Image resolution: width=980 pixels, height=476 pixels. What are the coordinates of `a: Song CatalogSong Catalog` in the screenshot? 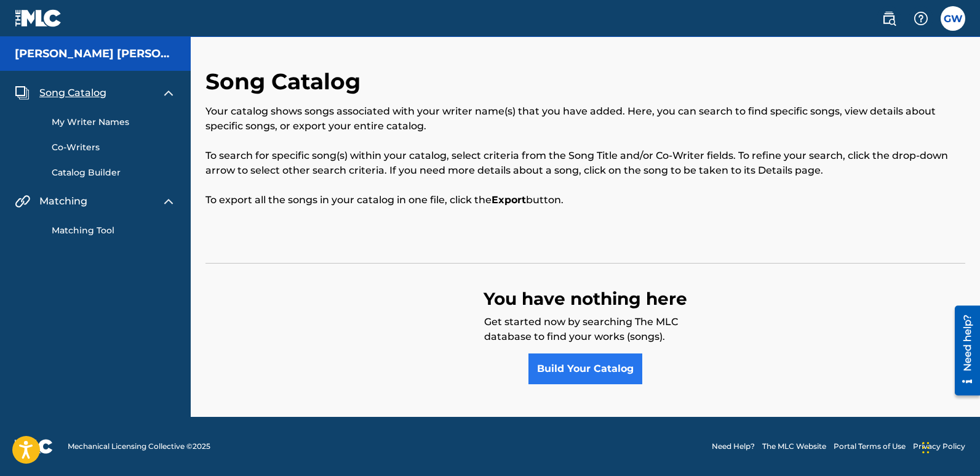 It's located at (60, 93).